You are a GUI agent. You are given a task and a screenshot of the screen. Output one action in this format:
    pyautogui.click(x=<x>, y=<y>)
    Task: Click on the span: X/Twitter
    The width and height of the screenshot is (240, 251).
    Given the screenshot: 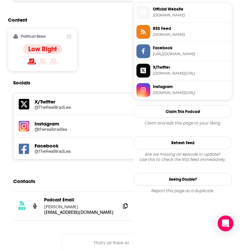 What is the action you would take?
    pyautogui.click(x=191, y=67)
    